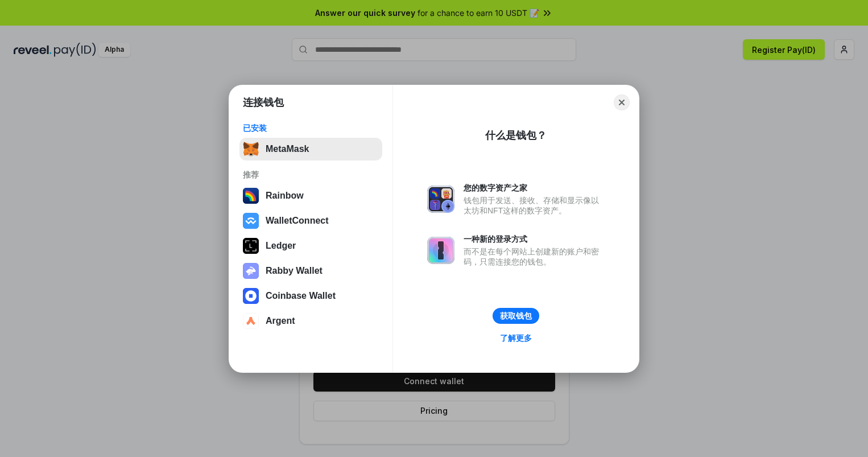 This screenshot has width=868, height=457. What do you see at coordinates (263, 103) in the screenshot?
I see `h1: 连接钱包` at bounding box center [263, 103].